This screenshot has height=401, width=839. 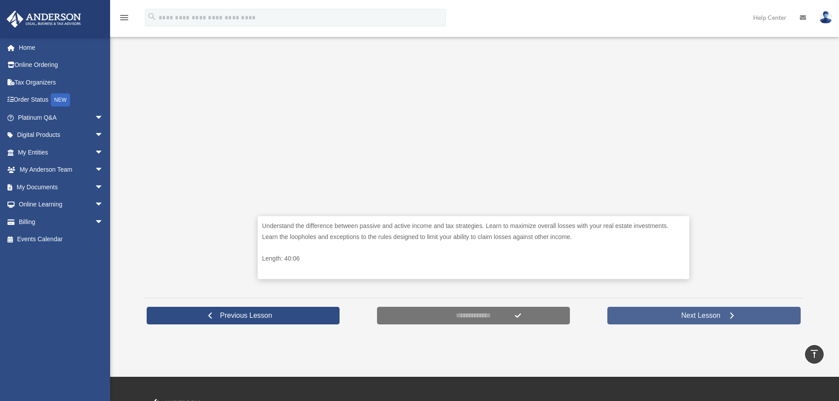 I want to click on a: Online Learningarrow_drop_down, so click(x=61, y=205).